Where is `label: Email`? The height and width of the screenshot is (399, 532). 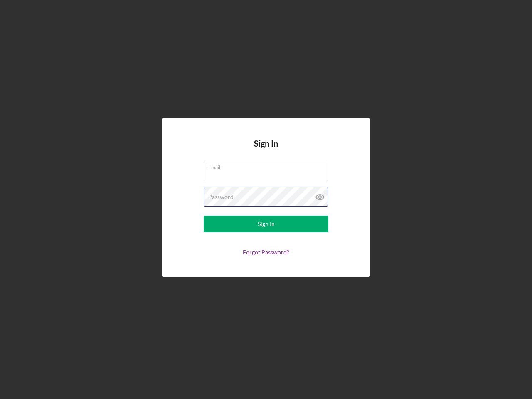 label: Email is located at coordinates (268, 166).